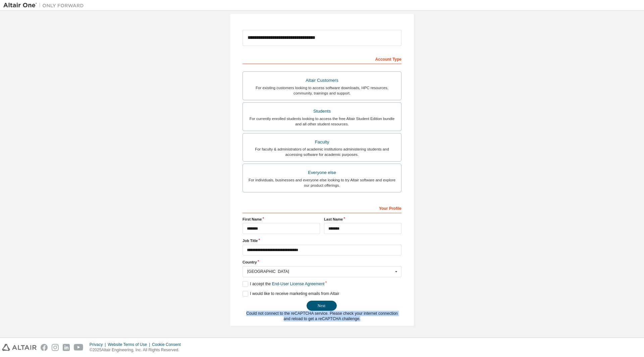  Describe the element at coordinates (362, 219) in the screenshot. I see `label: Last Name` at that location.